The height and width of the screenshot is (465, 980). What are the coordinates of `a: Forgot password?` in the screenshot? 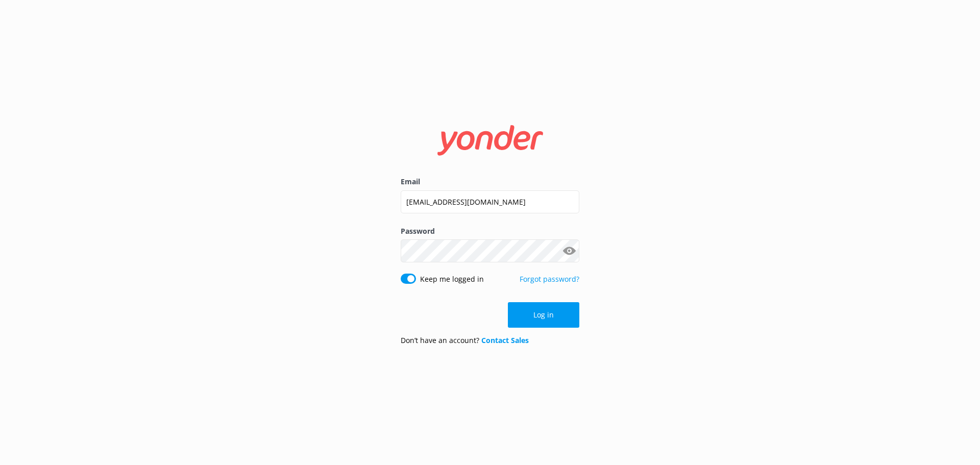 It's located at (549, 279).